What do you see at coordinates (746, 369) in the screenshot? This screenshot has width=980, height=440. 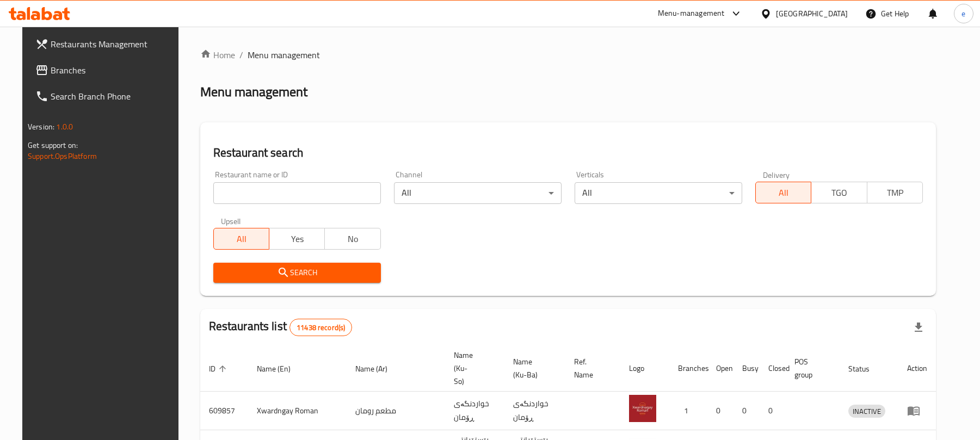 I see `th: Busy` at bounding box center [746, 369].